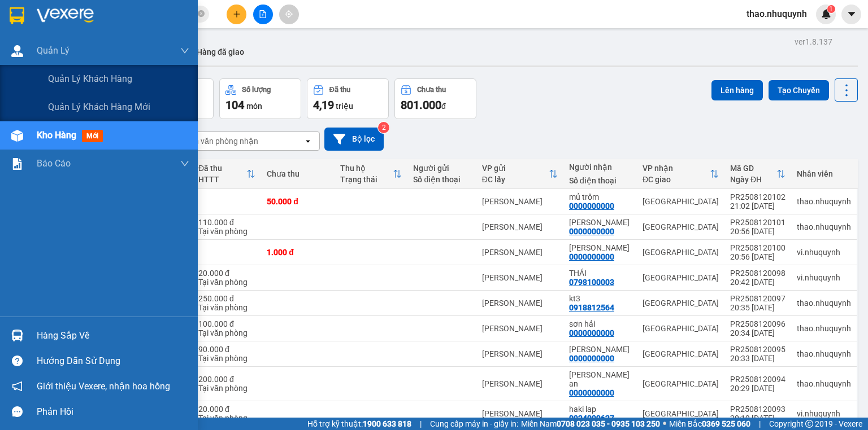 The height and width of the screenshot is (430, 868). What do you see at coordinates (220, 52) in the screenshot?
I see `button: Hàng đã giao` at bounding box center [220, 52].